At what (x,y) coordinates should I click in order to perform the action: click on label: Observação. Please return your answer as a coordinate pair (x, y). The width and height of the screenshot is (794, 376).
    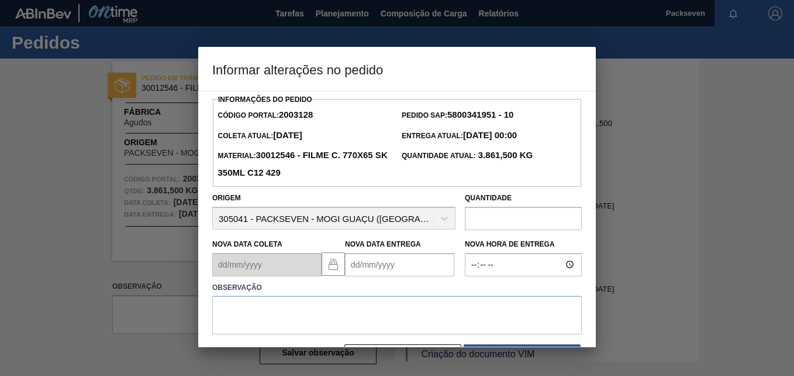
    Looking at the image, I should click on (397, 287).